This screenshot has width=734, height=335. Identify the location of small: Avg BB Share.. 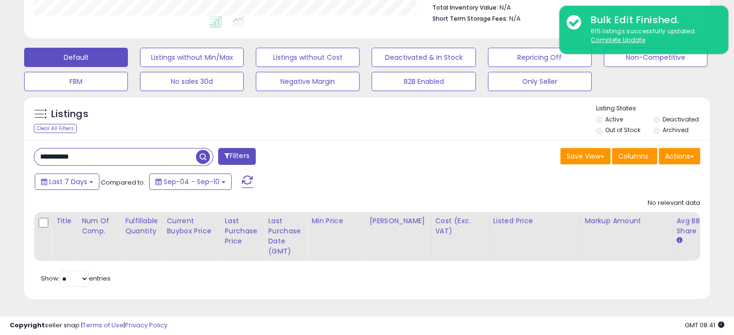
(679, 241).